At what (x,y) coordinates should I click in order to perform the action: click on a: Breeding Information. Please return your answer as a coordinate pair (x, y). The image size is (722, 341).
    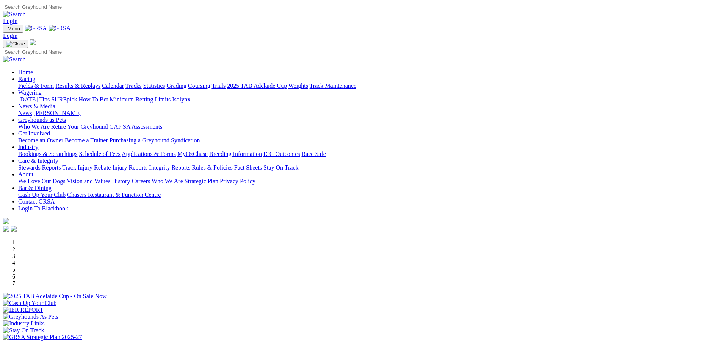
    Looking at the image, I should click on (235, 154).